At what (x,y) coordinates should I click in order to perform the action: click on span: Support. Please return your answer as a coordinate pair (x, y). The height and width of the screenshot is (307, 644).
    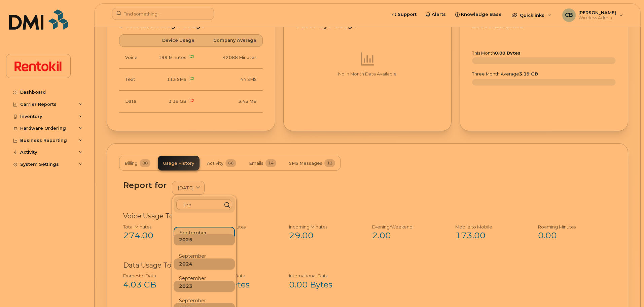
    Looking at the image, I should click on (407, 14).